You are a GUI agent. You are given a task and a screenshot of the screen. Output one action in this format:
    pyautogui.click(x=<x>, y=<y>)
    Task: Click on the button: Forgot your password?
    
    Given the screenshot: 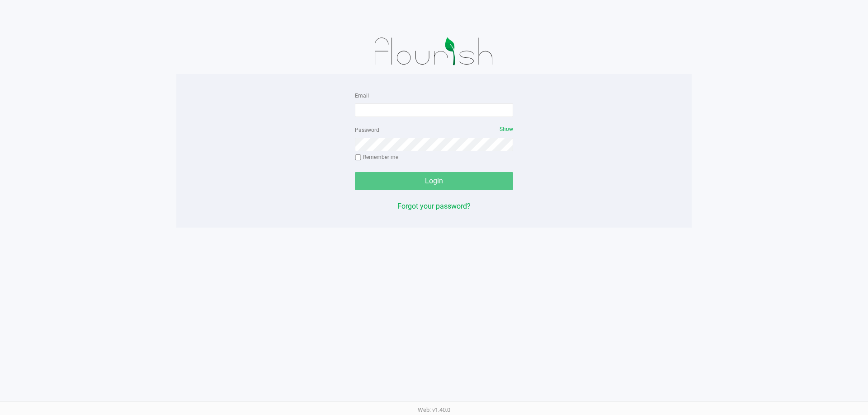 What is the action you would take?
    pyautogui.click(x=434, y=207)
    